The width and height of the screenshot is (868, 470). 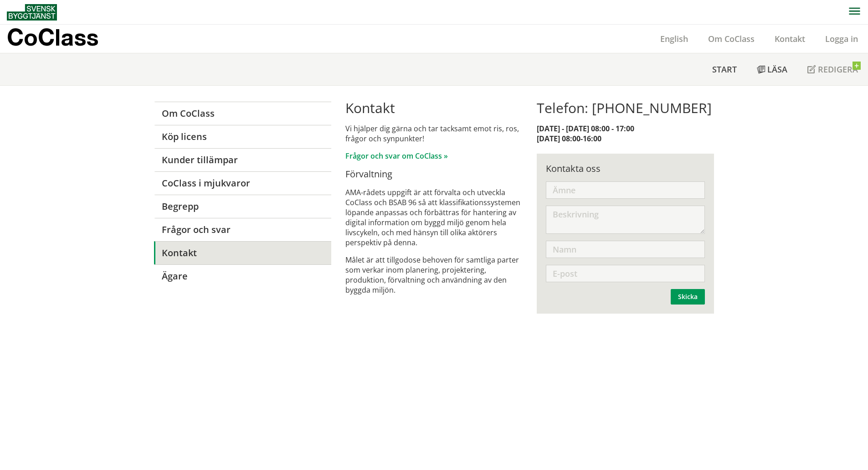 I want to click on a: English, so click(x=674, y=39).